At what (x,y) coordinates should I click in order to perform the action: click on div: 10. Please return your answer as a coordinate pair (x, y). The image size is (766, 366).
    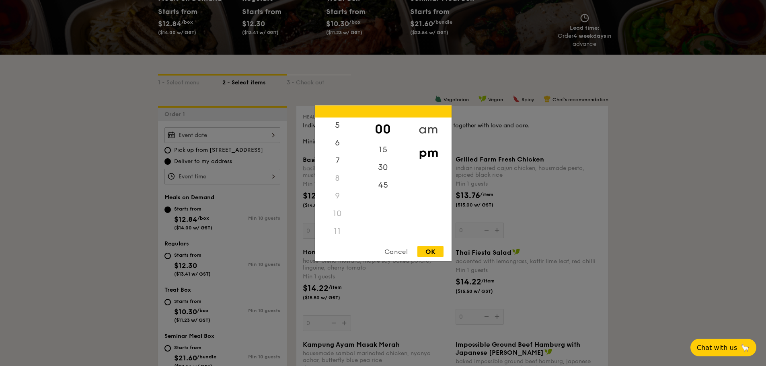
    Looking at the image, I should click on (338, 214).